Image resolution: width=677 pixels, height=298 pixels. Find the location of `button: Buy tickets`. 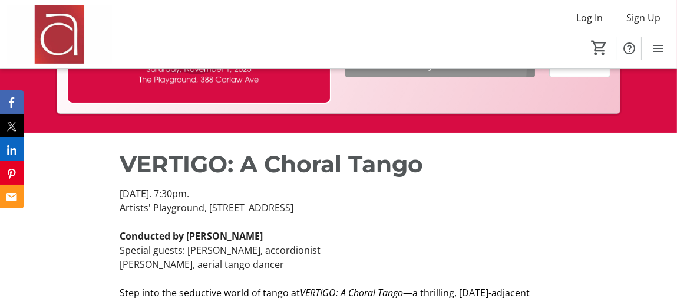

button: Buy tickets is located at coordinates (440, 65).